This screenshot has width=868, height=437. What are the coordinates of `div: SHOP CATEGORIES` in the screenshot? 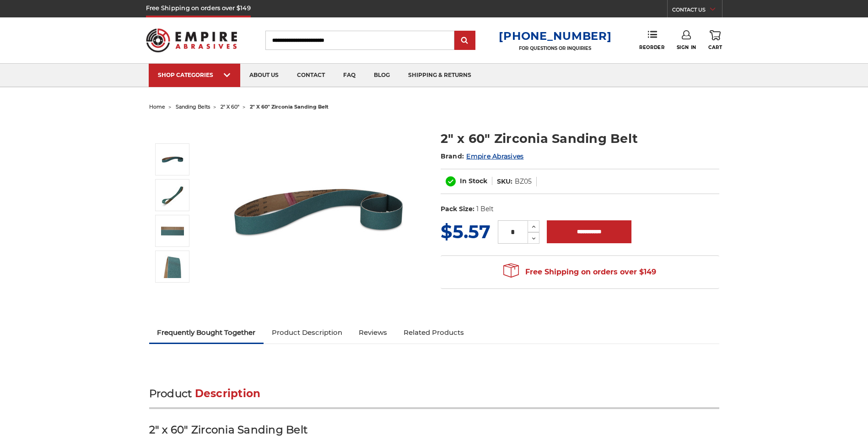 It's located at (194, 75).